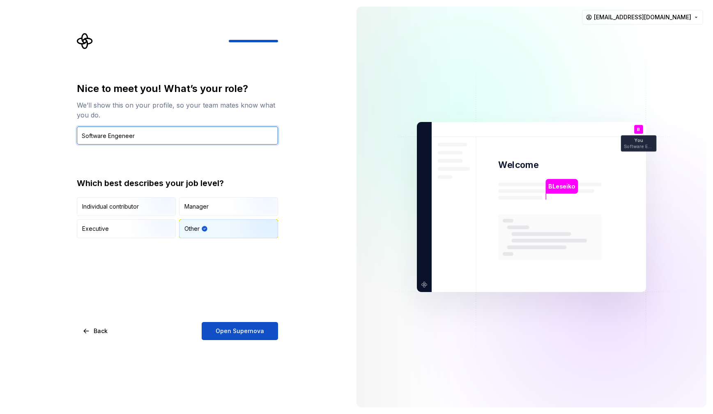  I want to click on div: Nice to meet you! What’s your role?, so click(178, 89).